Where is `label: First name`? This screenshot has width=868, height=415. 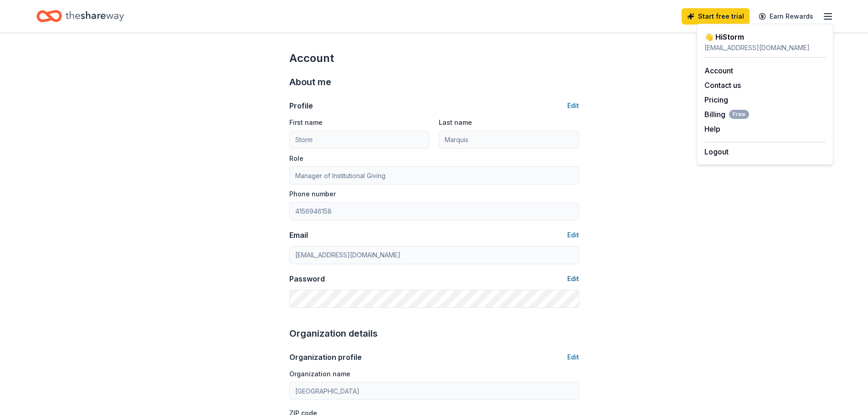
label: First name is located at coordinates (306, 122).